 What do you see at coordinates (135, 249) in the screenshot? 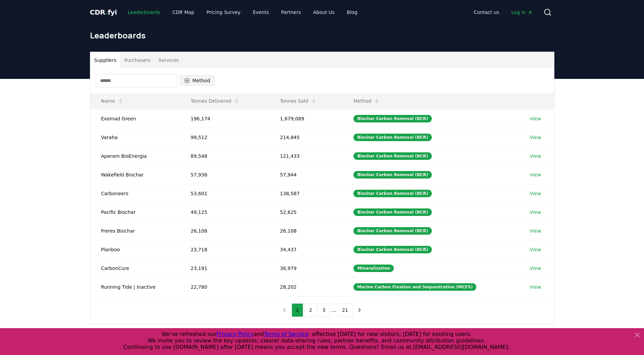
I see `td: Planboo` at bounding box center [135, 249].